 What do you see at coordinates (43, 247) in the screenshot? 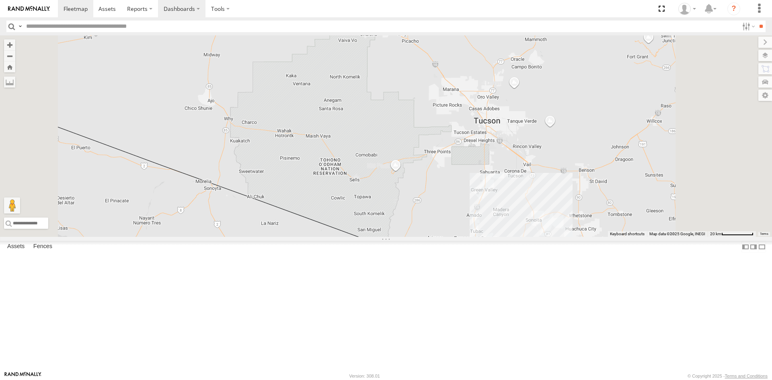
I see `label: Fences` at bounding box center [43, 247].